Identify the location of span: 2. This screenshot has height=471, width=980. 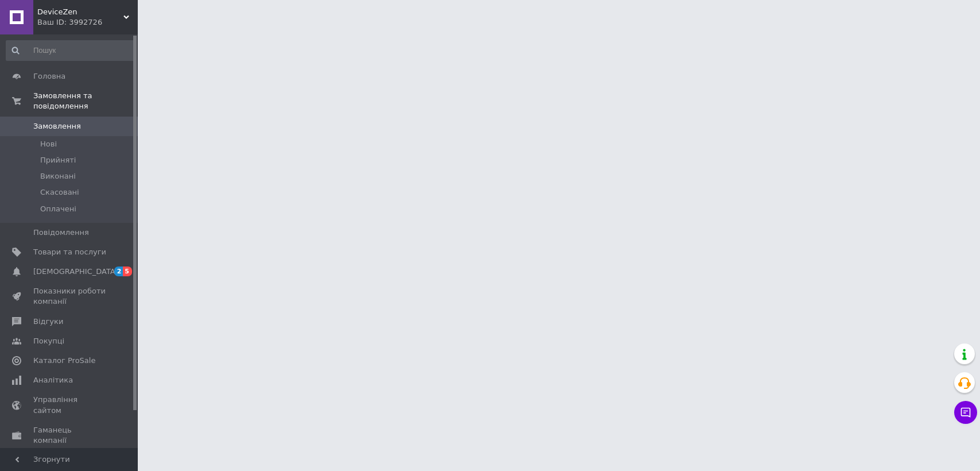
(119, 271).